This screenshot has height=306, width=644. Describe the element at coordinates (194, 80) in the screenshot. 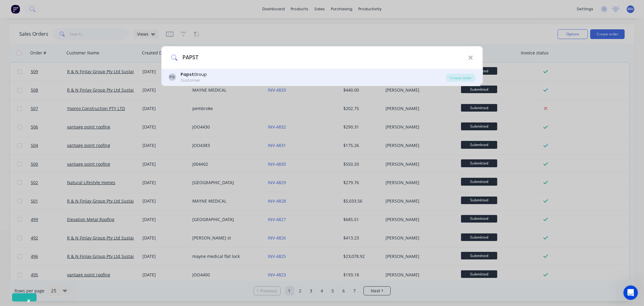

I see `div: Customer` at that location.